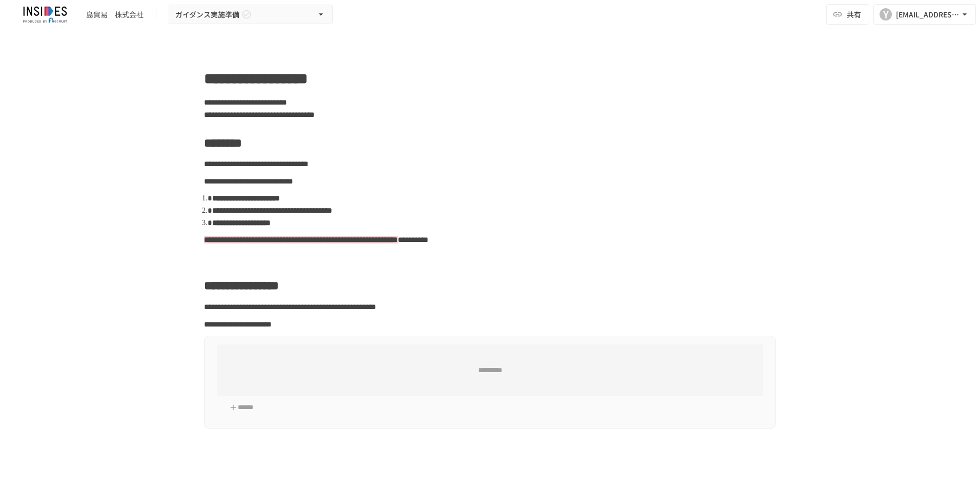 The image size is (980, 489). Describe the element at coordinates (115, 14) in the screenshot. I see `div: 島貿易 株式会社` at that location.